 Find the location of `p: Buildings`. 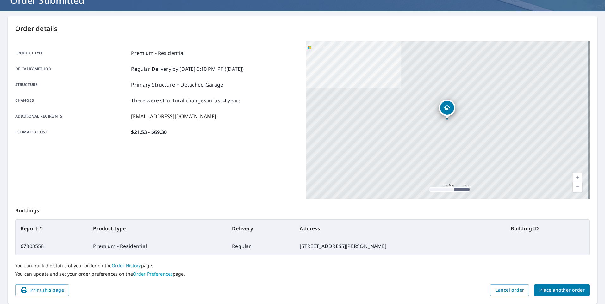

p: Buildings is located at coordinates (302, 209).